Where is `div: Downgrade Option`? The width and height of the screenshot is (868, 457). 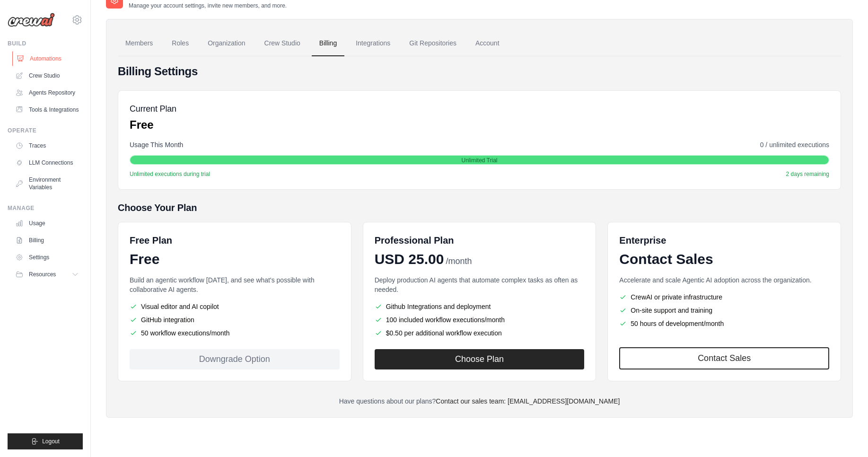 div: Downgrade Option is located at coordinates (235, 359).